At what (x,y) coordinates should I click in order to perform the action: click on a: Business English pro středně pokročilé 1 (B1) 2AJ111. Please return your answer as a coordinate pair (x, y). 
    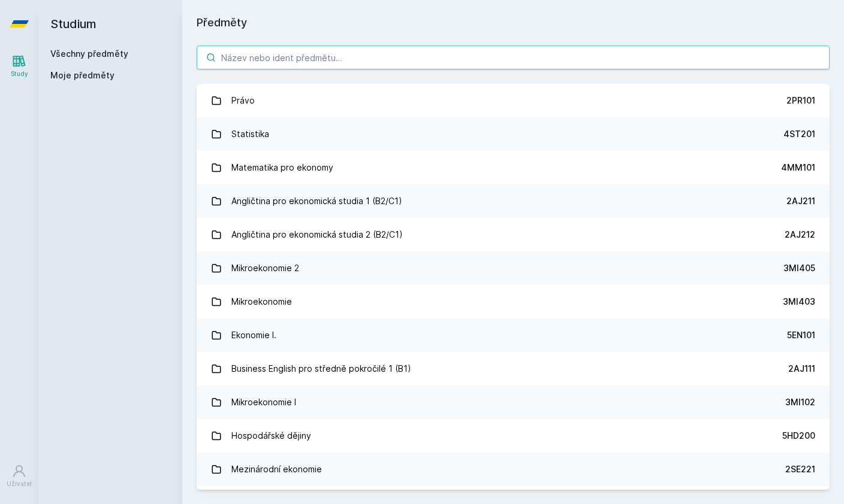
    Looking at the image, I should click on (513, 369).